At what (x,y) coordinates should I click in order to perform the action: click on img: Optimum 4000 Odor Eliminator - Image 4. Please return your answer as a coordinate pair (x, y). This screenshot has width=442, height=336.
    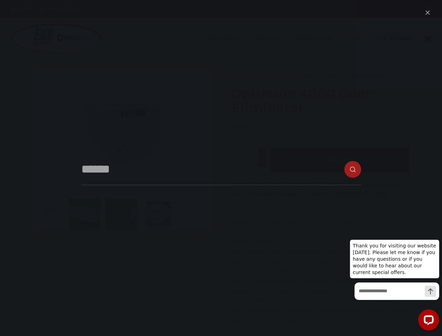
    Looking at the image, I should click on (158, 214).